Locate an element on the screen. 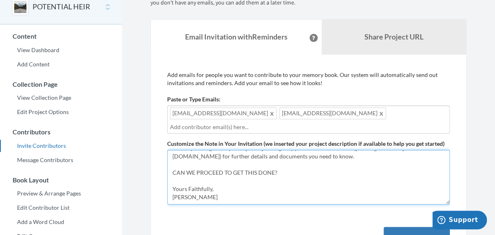 This screenshot has height=235, width=495. h3: Book Layout is located at coordinates (61, 180).